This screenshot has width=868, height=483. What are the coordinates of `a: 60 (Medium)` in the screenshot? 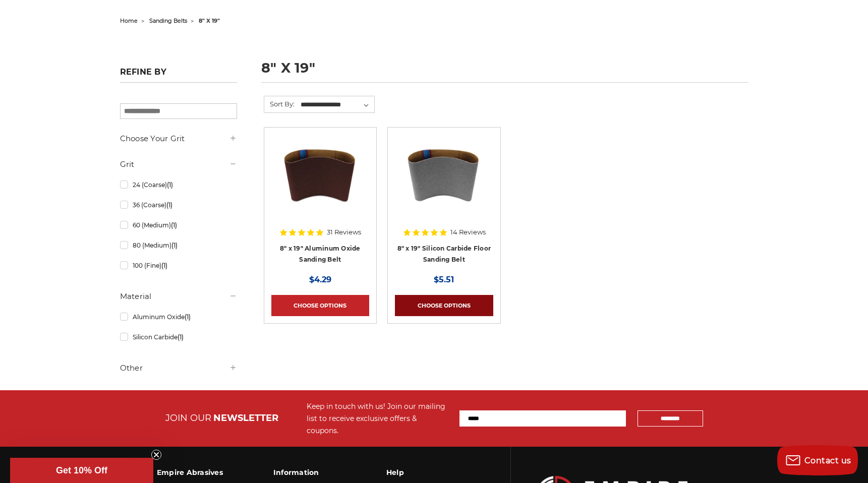 It's located at (179, 225).